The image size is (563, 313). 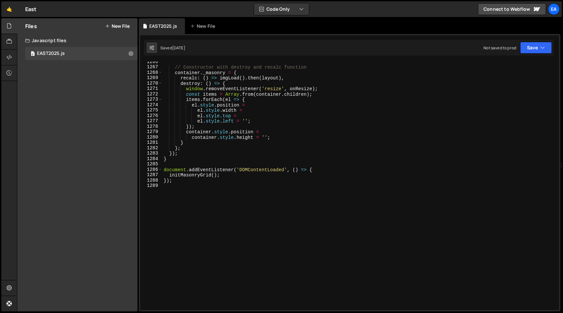 What do you see at coordinates (151, 143) in the screenshot?
I see `div: 1281` at bounding box center [151, 143].